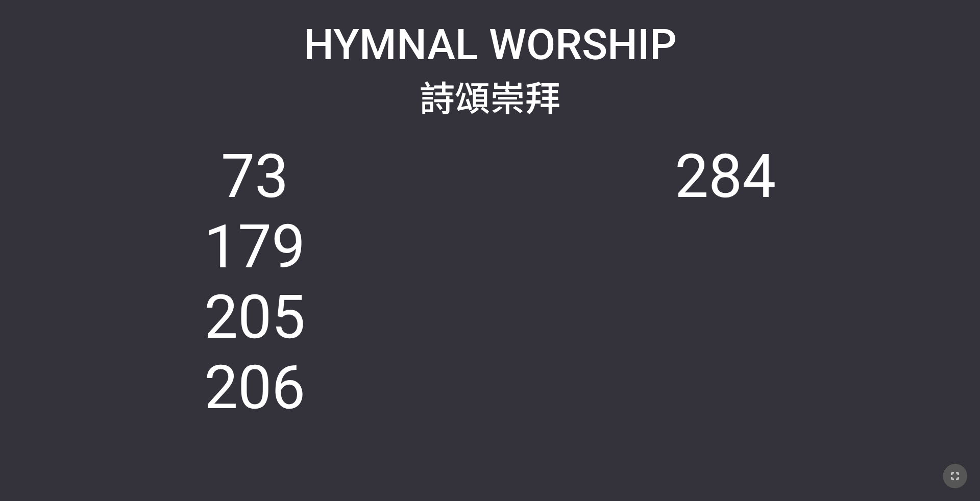  Describe the element at coordinates (254, 317) in the screenshot. I see `li: 205` at that location.